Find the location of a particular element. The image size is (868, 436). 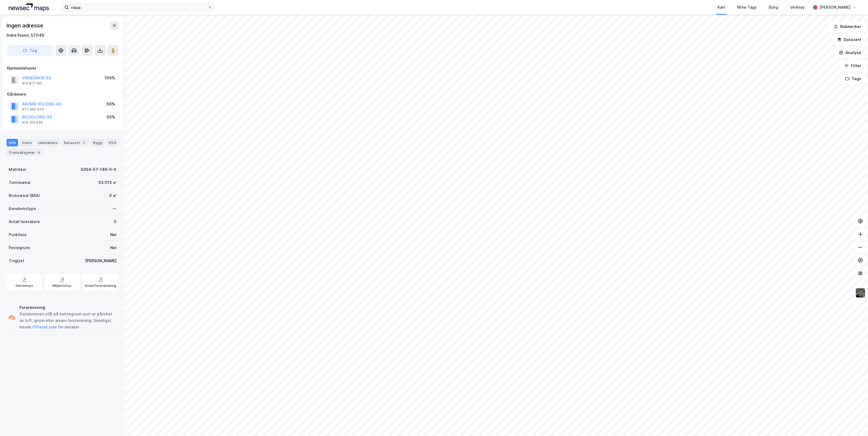

div: Ingen adresse is located at coordinates (25, 26).